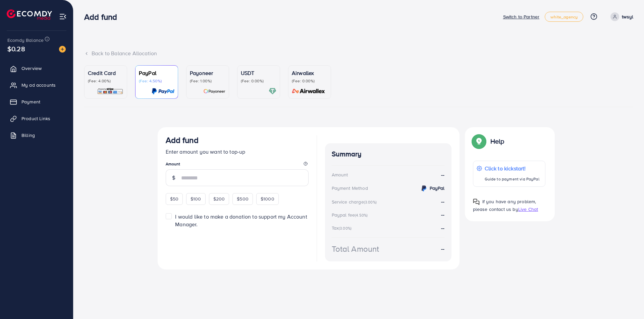 Image resolution: width=644 pixels, height=319 pixels. What do you see at coordinates (196, 199) in the screenshot?
I see `span: $100` at bounding box center [196, 199].